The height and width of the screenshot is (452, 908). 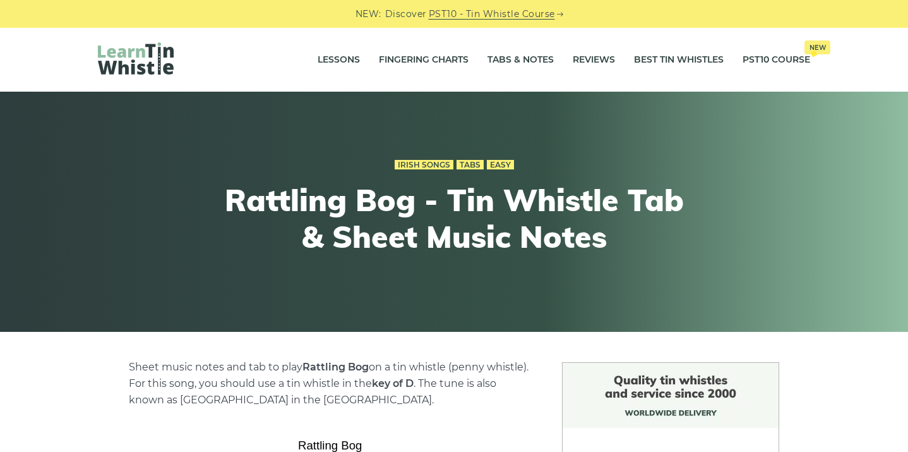 What do you see at coordinates (679, 60) in the screenshot?
I see `a: Best Tin Whistles` at bounding box center [679, 60].